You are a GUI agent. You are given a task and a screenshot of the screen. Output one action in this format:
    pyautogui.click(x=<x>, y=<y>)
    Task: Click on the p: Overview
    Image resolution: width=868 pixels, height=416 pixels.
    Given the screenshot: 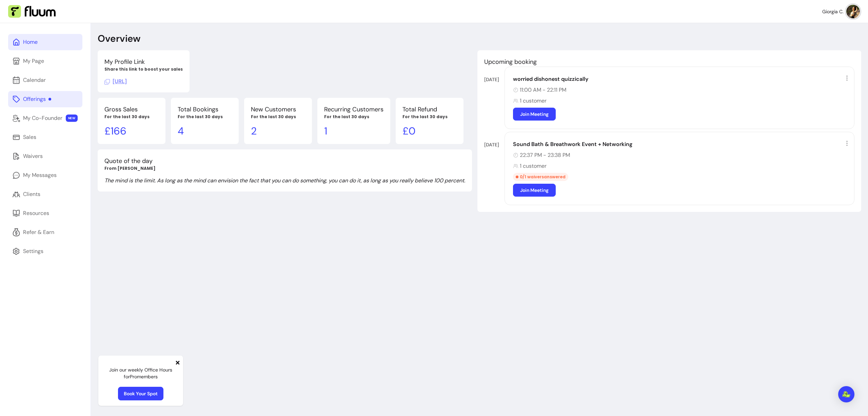 What is the action you would take?
    pyautogui.click(x=119, y=39)
    